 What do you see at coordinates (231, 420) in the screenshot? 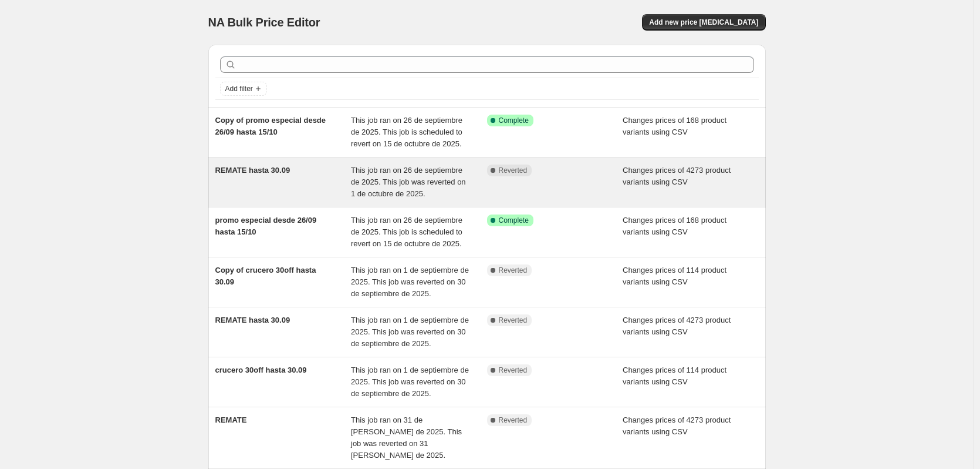
I see `span: REMATE` at bounding box center [231, 420].